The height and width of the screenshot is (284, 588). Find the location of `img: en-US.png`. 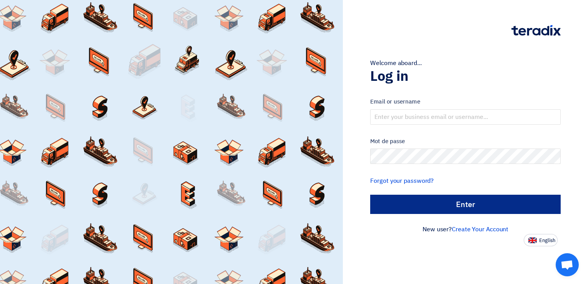

img: en-US.png is located at coordinates (532, 240).